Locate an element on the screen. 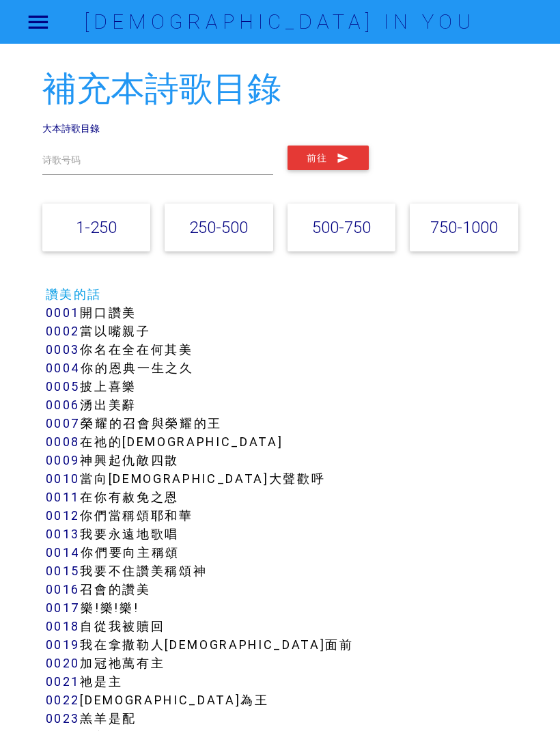 The width and height of the screenshot is (560, 731). a: 0023 is located at coordinates (63, 717).